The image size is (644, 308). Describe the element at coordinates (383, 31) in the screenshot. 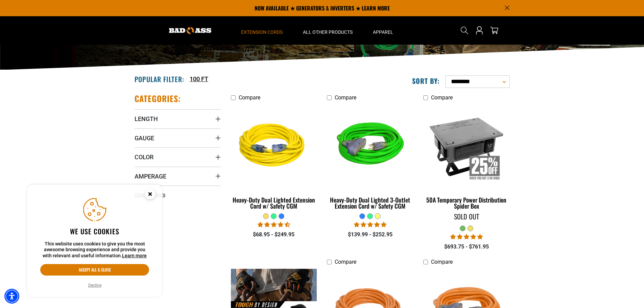

I see `summary: Apparel` at that location.